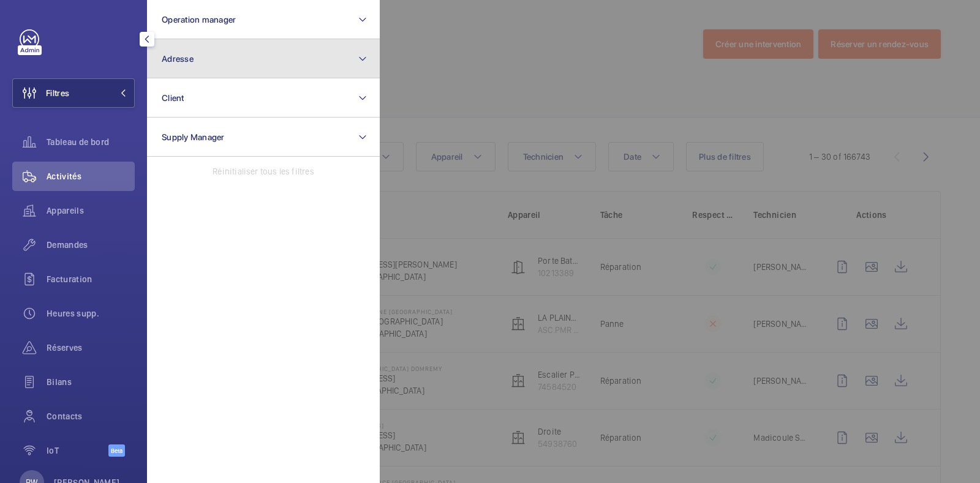 This screenshot has width=980, height=483. What do you see at coordinates (90, 279) in the screenshot?
I see `span: Facturation` at bounding box center [90, 279].